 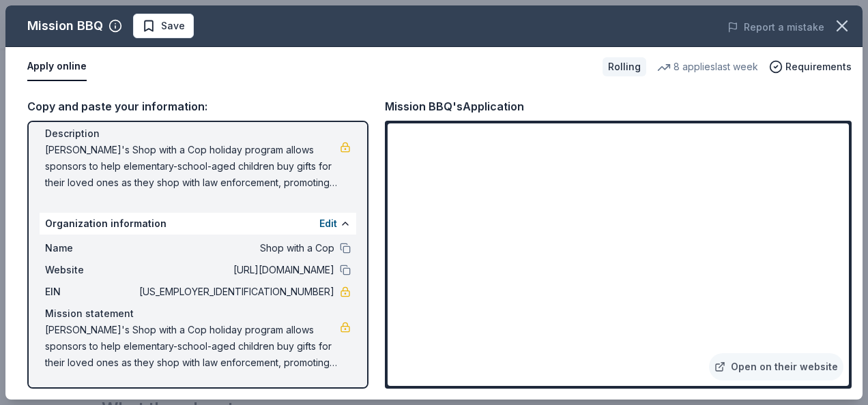 I want to click on div: Mission statement, so click(x=198, y=314).